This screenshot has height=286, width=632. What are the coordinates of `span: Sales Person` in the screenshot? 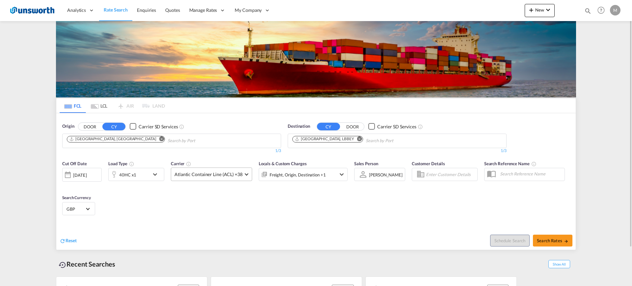 It's located at (366, 164).